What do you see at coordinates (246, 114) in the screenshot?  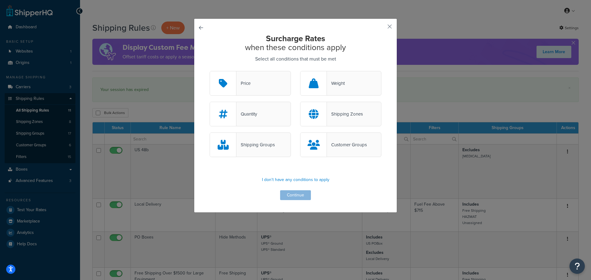 I see `div: Quantity` at bounding box center [246, 114].